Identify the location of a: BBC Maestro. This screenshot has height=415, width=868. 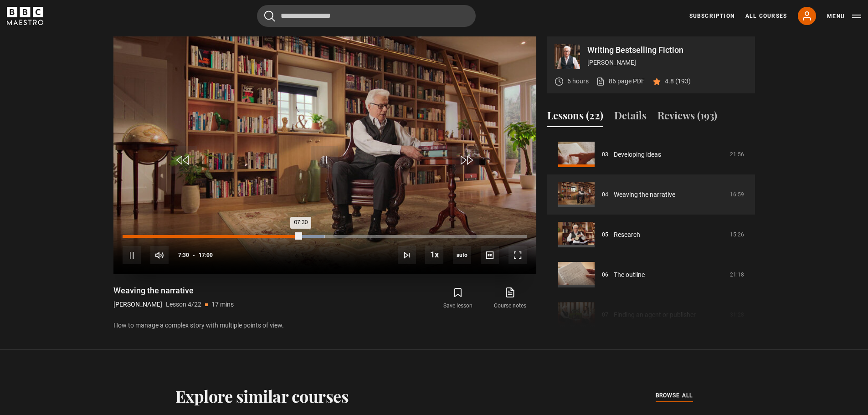
(25, 16).